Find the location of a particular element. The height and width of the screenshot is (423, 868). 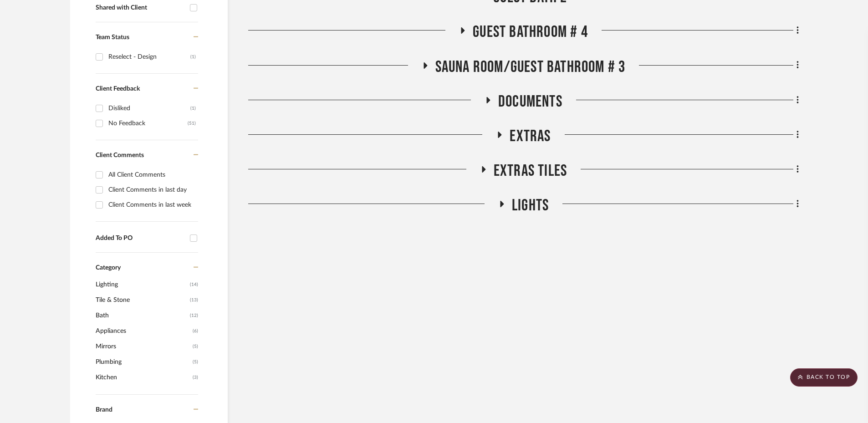

scroll-to-top-button: BACK TO TOP is located at coordinates (823, 377).